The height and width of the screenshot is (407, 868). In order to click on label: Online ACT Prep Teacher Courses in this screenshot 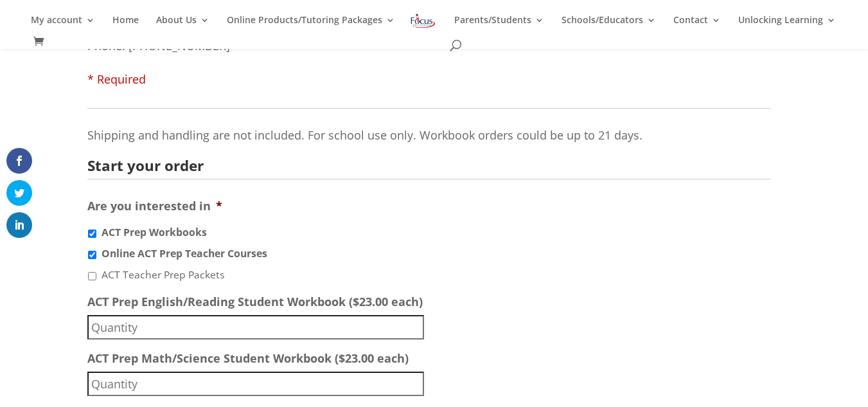, I will do `click(185, 254)`.